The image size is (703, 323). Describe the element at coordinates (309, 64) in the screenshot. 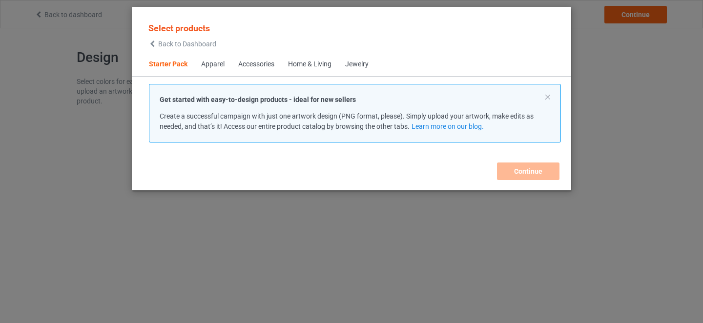

I see `div: Home & Living` at that location.